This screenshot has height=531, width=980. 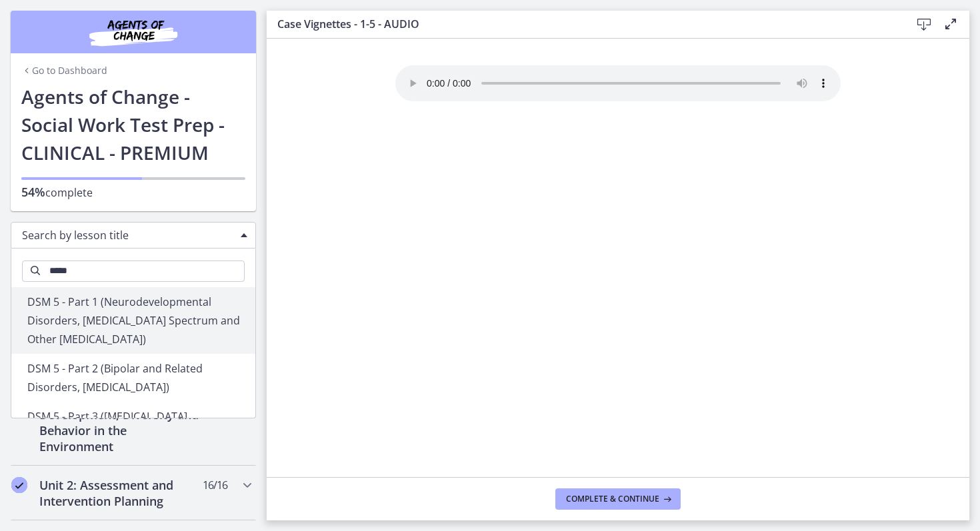 What do you see at coordinates (133, 125) in the screenshot?
I see `h1: Agents of Change - Social Work Test Prep - CLINICAL - PREMIUM` at bounding box center [133, 125].